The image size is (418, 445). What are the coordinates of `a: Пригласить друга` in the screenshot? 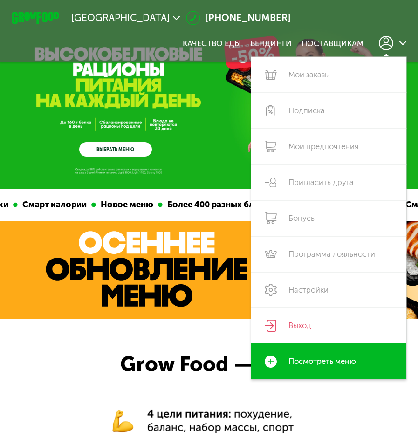 It's located at (329, 182).